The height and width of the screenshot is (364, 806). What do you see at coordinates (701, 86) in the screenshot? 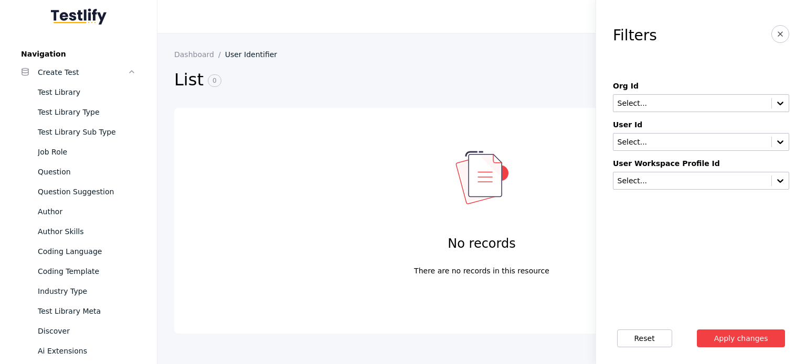
I see `label: Org Id` at bounding box center [701, 86].